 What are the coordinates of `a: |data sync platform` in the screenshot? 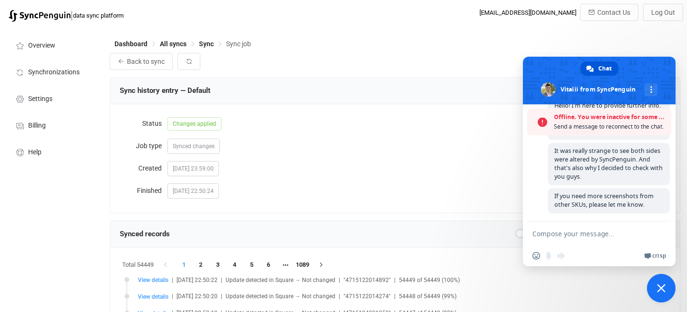 It's located at (66, 15).